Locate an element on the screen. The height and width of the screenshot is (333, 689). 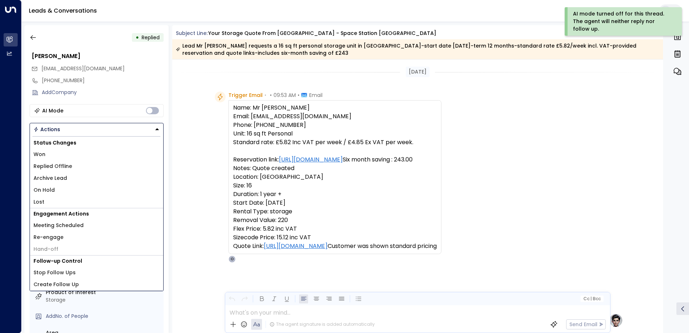
h1: Follow-up Control is located at coordinates (97, 261).